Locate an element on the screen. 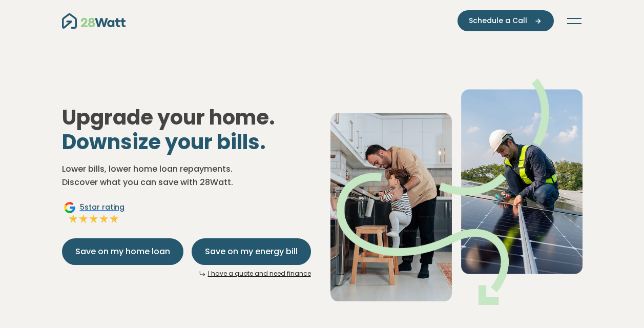 Image resolution: width=644 pixels, height=328 pixels. span: Save on my energy bill is located at coordinates (251, 251).